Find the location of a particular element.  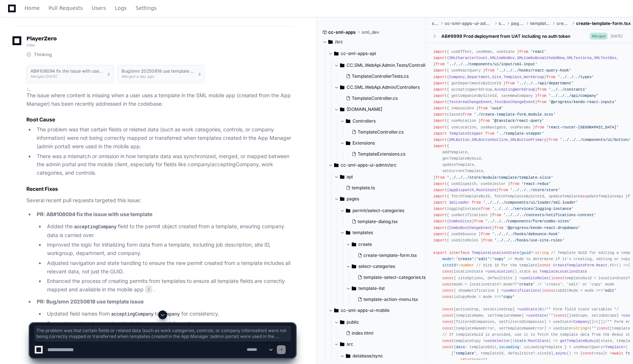

span: '../template-stepper' is located at coordinates (520, 133).